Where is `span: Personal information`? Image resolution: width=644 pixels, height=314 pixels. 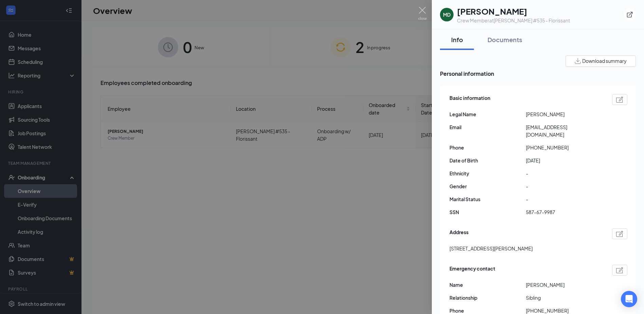
span: Personal information is located at coordinates (538, 73).